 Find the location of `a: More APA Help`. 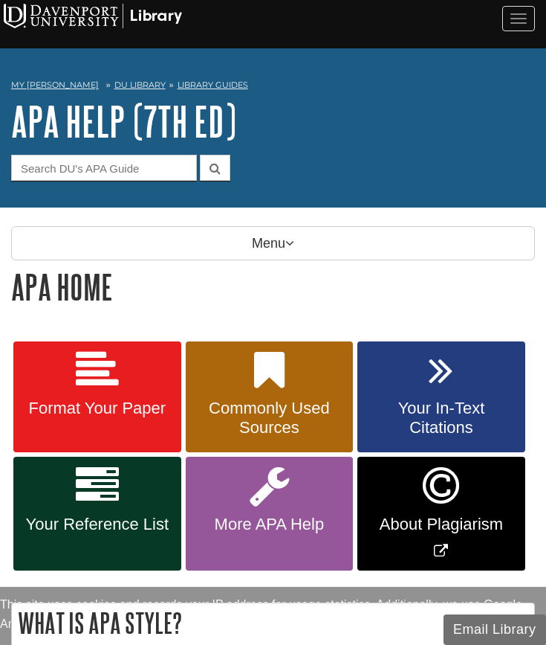

a: More APA Help is located at coordinates (270, 513).